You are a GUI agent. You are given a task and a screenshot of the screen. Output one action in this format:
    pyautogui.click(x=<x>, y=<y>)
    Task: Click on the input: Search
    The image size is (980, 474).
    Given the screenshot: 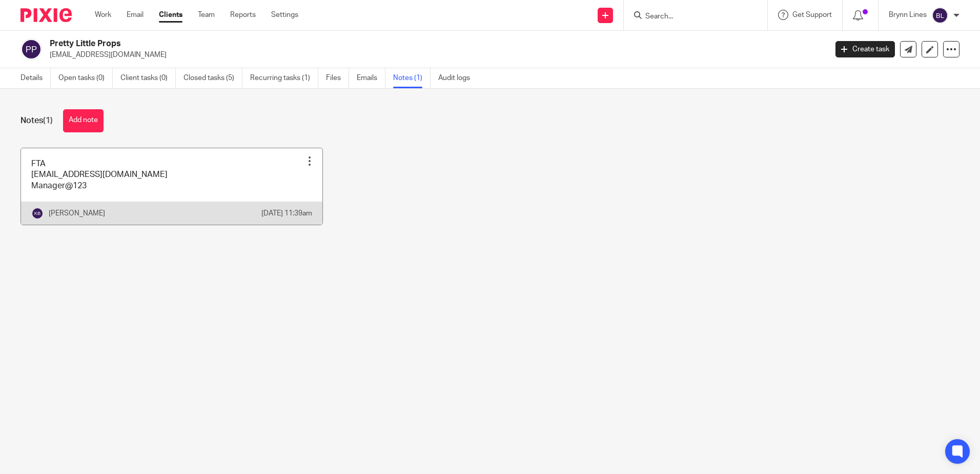 What is the action you would take?
    pyautogui.click(x=691, y=17)
    